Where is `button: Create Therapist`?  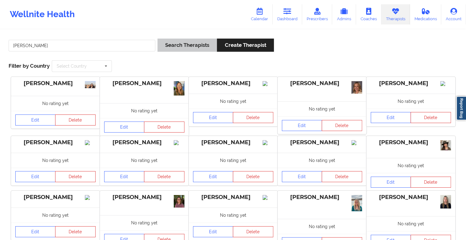
button: Create Therapist is located at coordinates (245, 45).